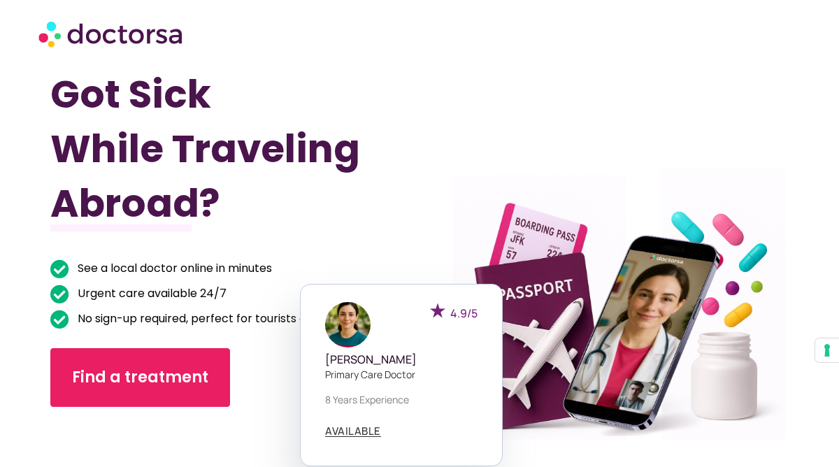  Describe the element at coordinates (827, 350) in the screenshot. I see `button: Your consent preferences for tracking technologies` at that location.